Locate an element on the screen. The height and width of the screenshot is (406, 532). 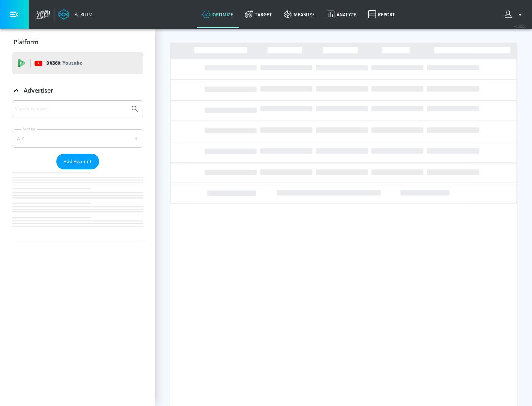
a: optimize is located at coordinates (218, 14).